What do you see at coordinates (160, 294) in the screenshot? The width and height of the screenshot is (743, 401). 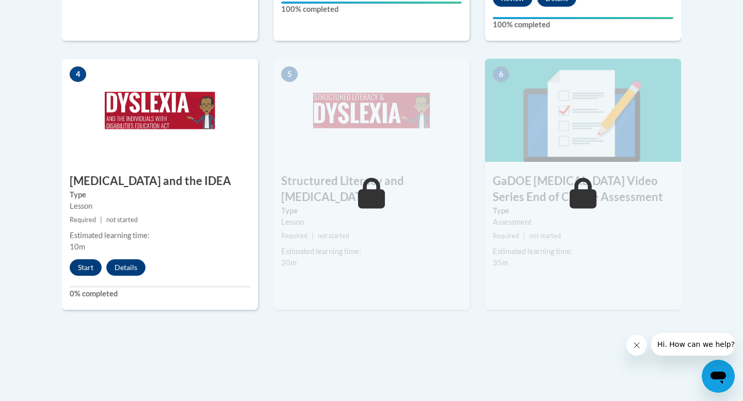 I see `label: 0% completed` at bounding box center [160, 294].